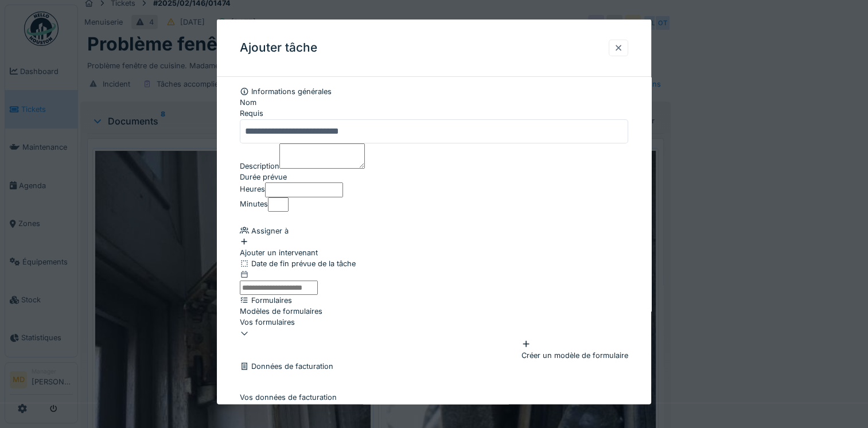 This screenshot has width=868, height=428. Describe the element at coordinates (264, 177) in the screenshot. I see `label: Durée prévue` at that location.